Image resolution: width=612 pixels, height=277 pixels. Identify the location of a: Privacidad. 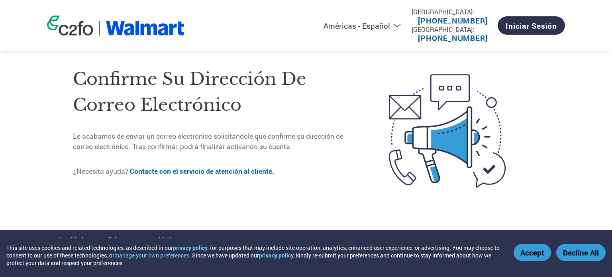
(68, 239).